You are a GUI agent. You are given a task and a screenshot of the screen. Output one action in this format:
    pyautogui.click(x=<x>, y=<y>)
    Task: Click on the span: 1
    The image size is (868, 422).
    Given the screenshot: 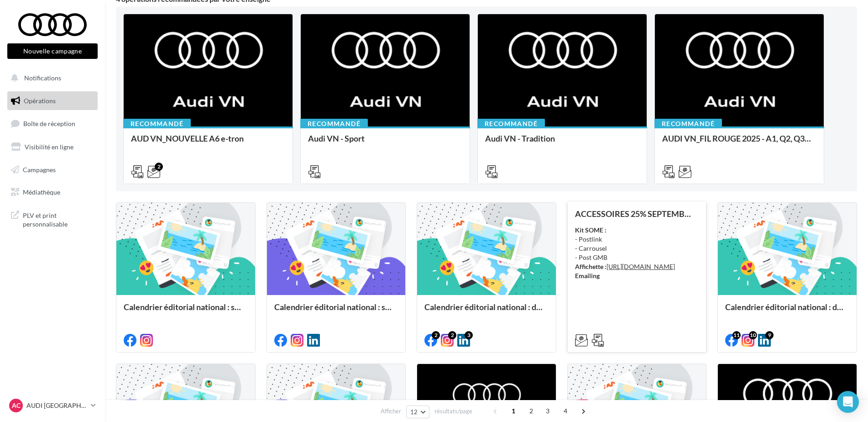 What is the action you would take?
    pyautogui.click(x=513, y=411)
    